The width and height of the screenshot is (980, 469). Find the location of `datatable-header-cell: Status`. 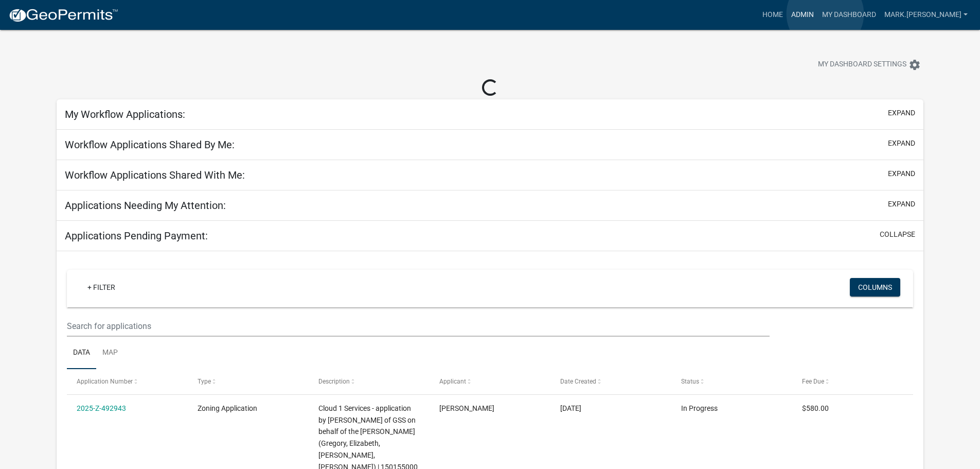

datatable-header-cell: Status is located at coordinates (732, 381).